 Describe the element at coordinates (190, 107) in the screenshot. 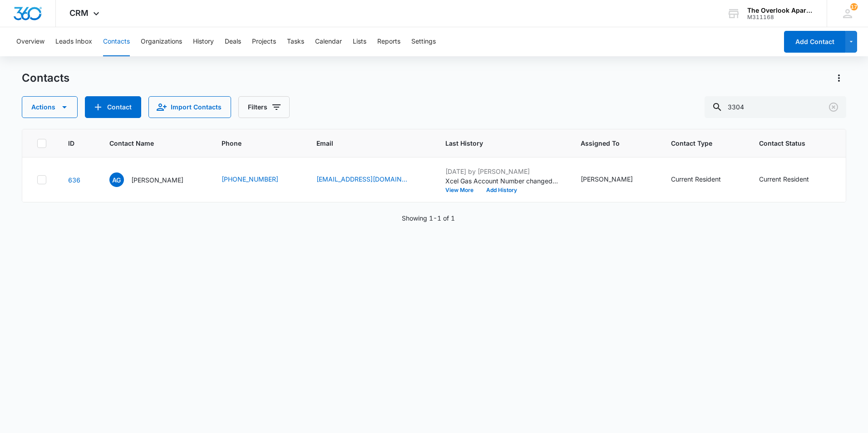

I see `button: Import Contacts` at that location.